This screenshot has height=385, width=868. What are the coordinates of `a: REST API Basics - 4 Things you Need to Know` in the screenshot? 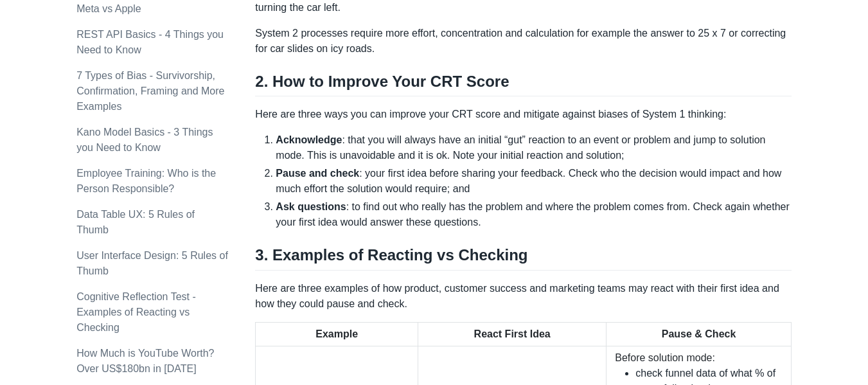 It's located at (150, 42).